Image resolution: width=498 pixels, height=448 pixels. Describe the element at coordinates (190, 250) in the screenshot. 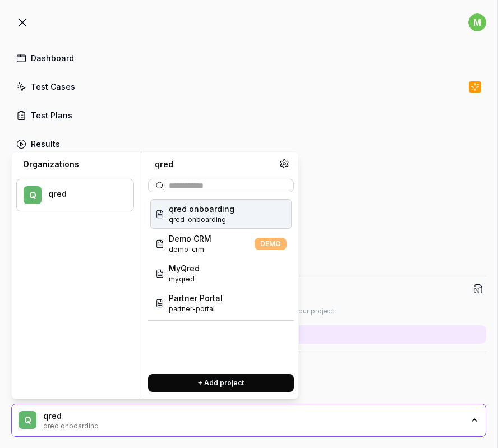

I see `span: Project ID: AJsn` at that location.